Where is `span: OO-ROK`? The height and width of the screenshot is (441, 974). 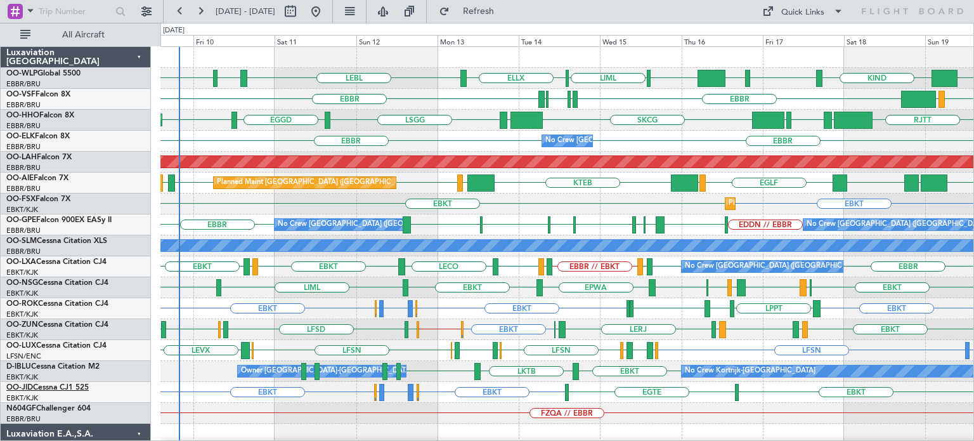 span: OO-ROK is located at coordinates (22, 304).